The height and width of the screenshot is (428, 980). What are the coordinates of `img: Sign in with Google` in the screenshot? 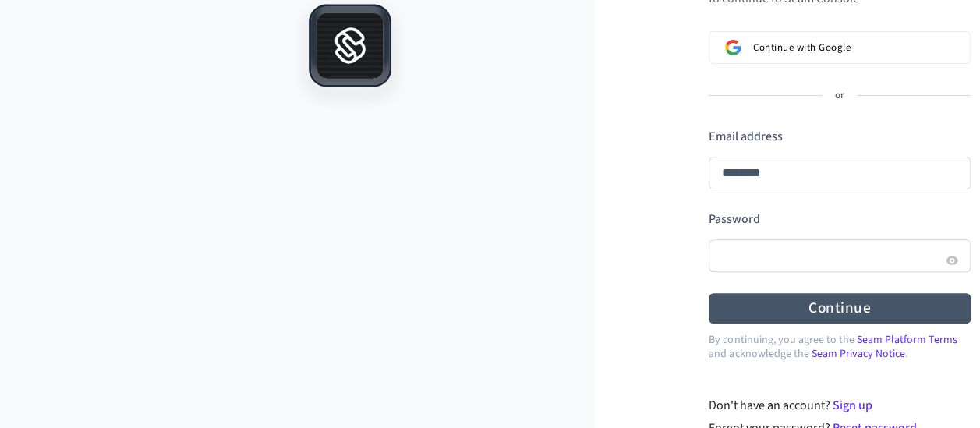 It's located at (732, 48).